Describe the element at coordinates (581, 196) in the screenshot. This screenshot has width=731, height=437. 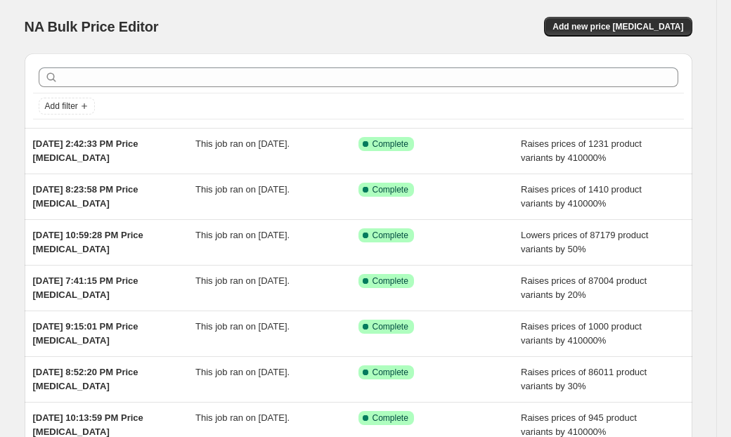
I see `span: Raises prices of 1410 product variants by 410000%` at that location.